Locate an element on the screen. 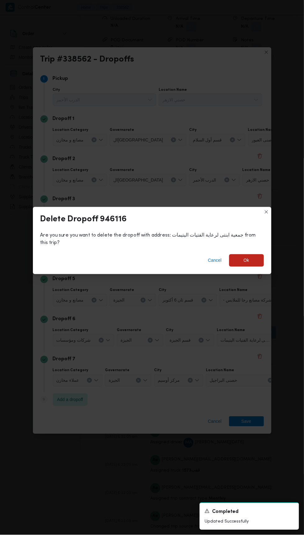 The image size is (304, 535). button: Ok is located at coordinates (247, 260).